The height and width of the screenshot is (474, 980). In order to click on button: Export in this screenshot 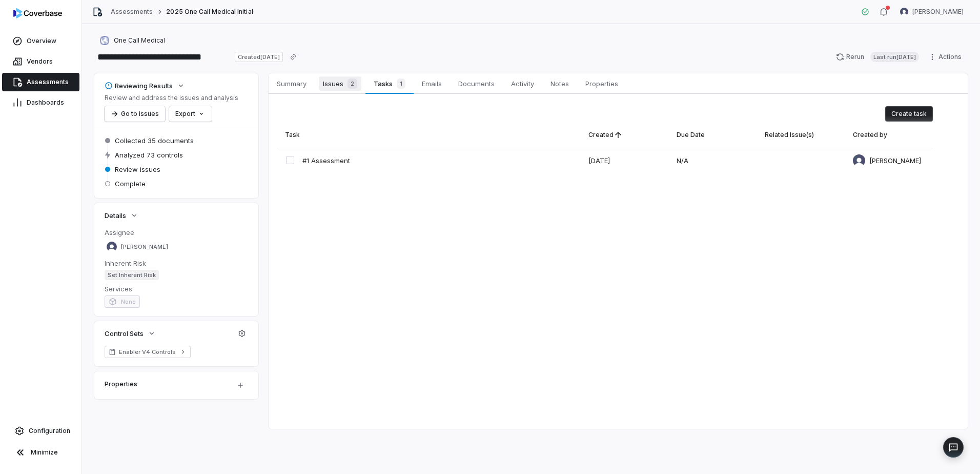, I will do `click(190, 114)`.